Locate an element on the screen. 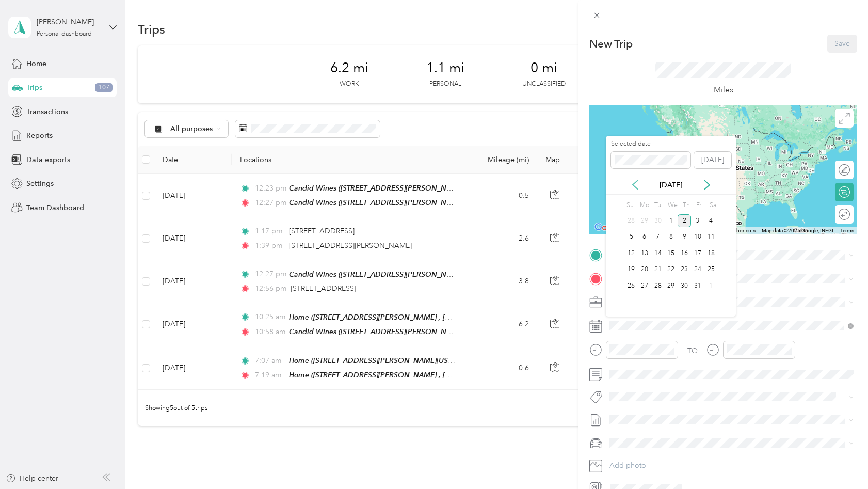  a: Open this area in Google Maps (opens a new window) is located at coordinates (609, 228).